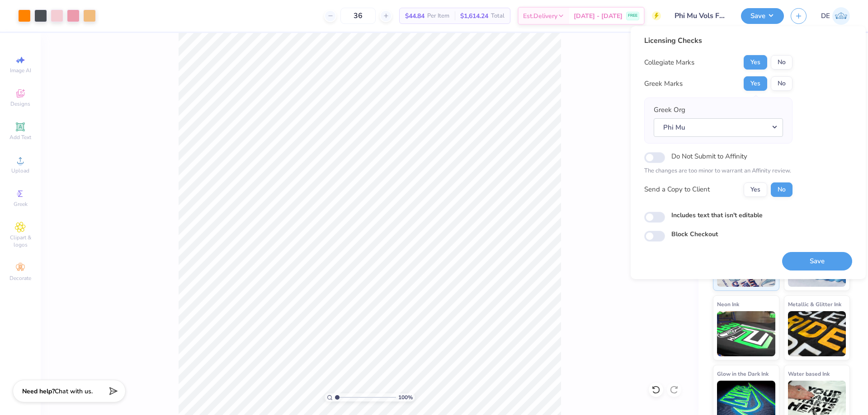 The width and height of the screenshot is (868, 415). What do you see at coordinates (414, 16) in the screenshot?
I see `span: $44.84` at bounding box center [414, 16].